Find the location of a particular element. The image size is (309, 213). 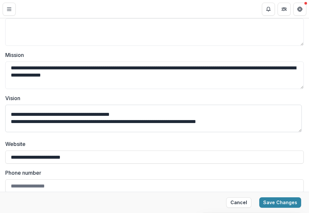

button: Toggle Menu is located at coordinates (9, 9).